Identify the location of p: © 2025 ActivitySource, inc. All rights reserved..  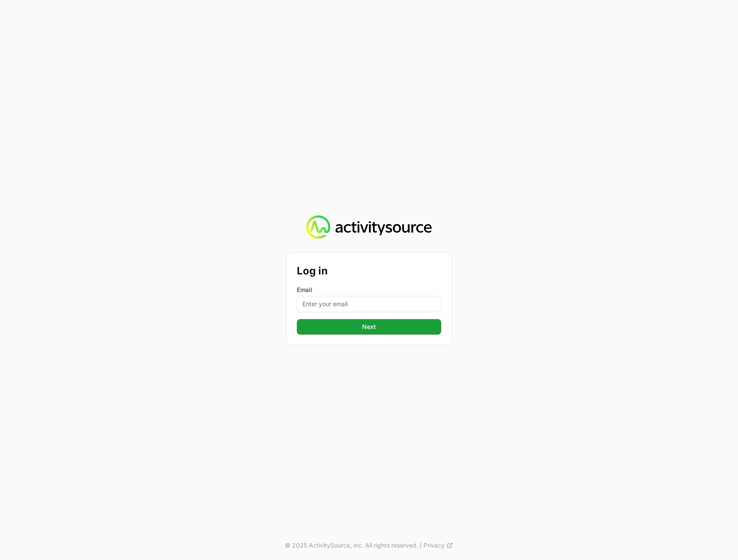
(351, 545).